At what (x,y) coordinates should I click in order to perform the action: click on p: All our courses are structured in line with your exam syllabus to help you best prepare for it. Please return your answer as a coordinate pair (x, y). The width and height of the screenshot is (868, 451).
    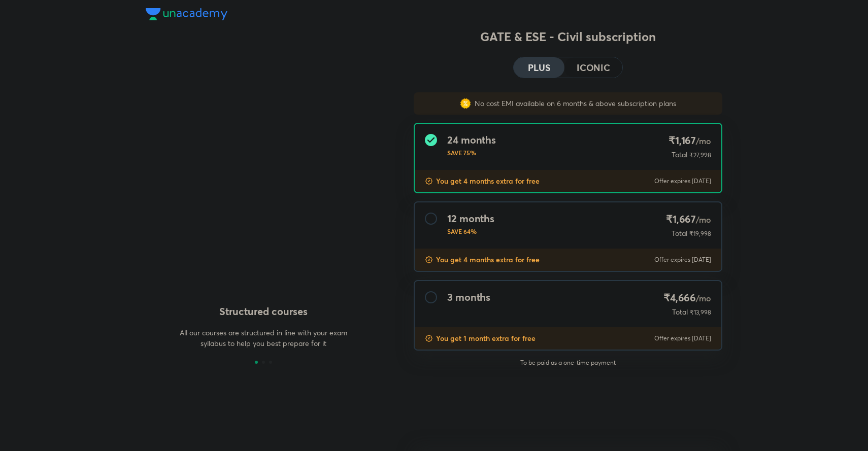
    Looking at the image, I should click on (263, 338).